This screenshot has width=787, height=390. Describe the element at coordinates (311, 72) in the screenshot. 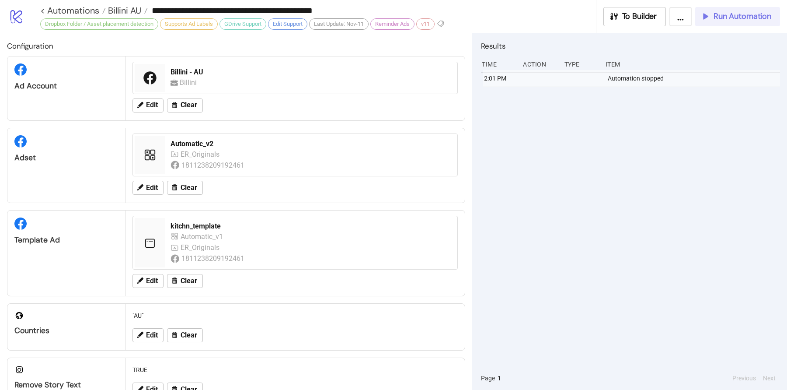

I see `div: Billini - AU` at that location.